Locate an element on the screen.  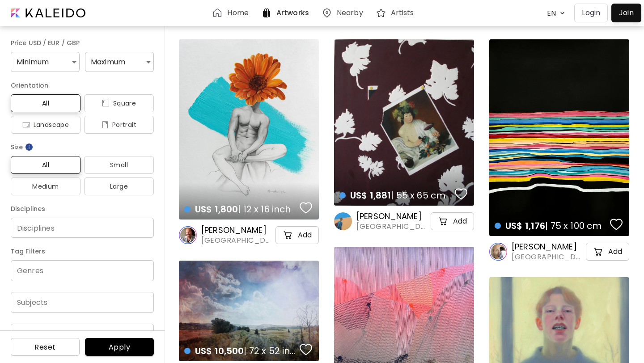
button: Login is located at coordinates (591, 13).